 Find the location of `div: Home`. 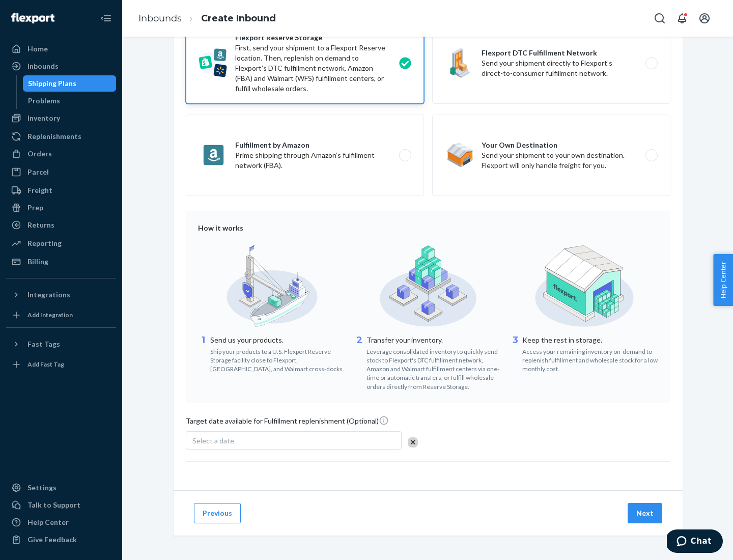

div: Home is located at coordinates (38, 49).